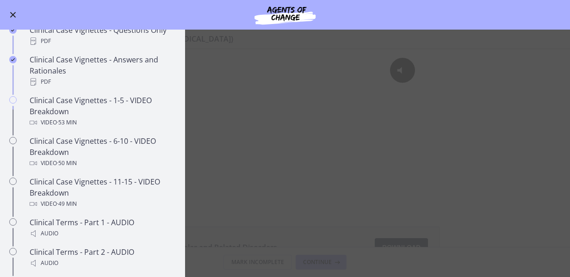  I want to click on span: · 50 min, so click(67, 163).